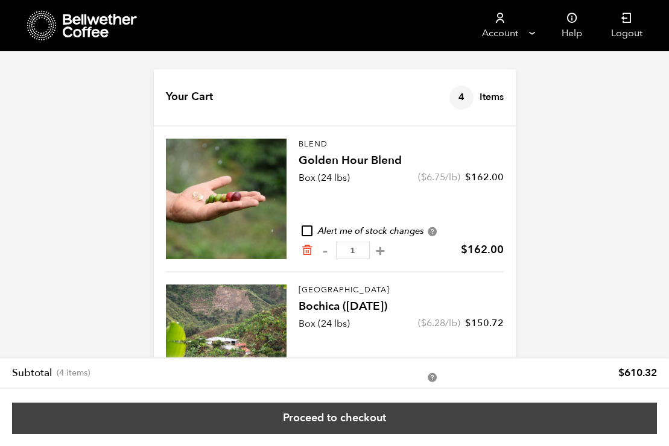 The width and height of the screenshot is (669, 446). I want to click on p: Blend, so click(401, 145).